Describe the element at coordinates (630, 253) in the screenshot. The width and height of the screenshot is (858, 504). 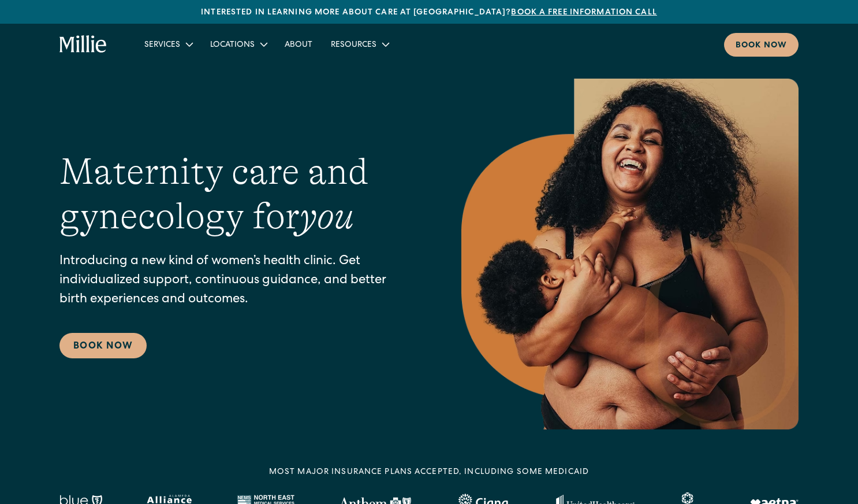
I see `img: Smiling mother with her baby in arms, celebrating body positivity and the nurturing bond of postp...` at that location.